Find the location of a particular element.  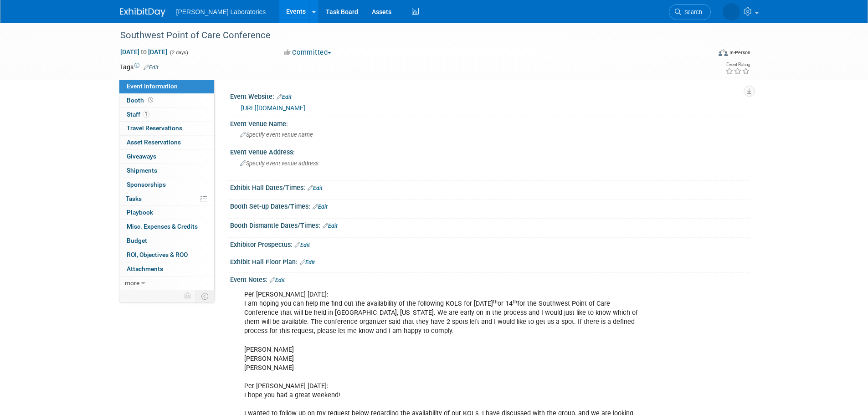

div: In-Person is located at coordinates (739, 52).